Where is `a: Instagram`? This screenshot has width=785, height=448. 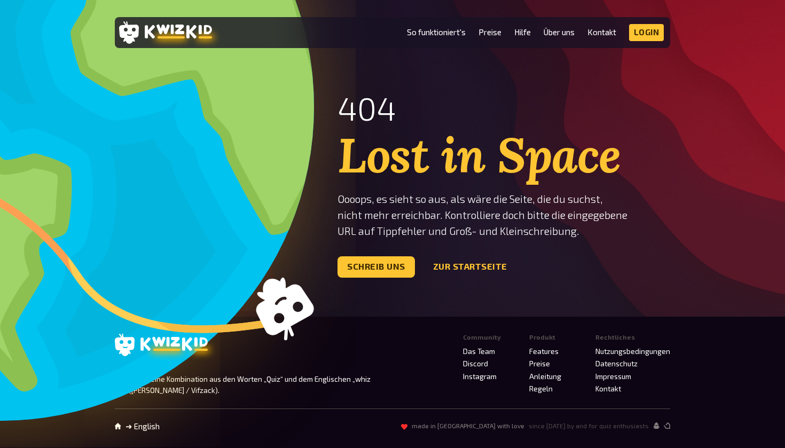
a: Instagram is located at coordinates (480, 377).